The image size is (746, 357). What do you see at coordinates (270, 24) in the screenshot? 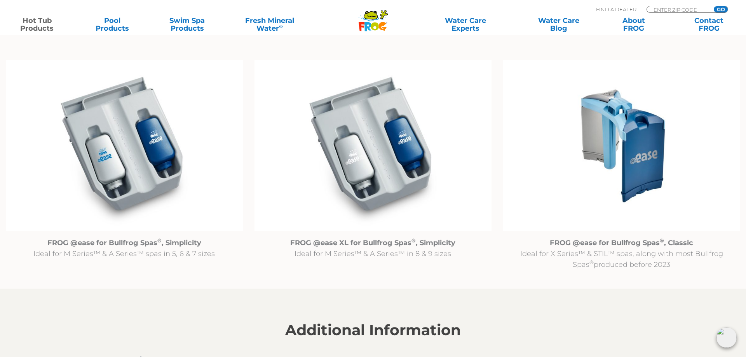
I see `a: Fresh MineralWater∞` at bounding box center [270, 24].